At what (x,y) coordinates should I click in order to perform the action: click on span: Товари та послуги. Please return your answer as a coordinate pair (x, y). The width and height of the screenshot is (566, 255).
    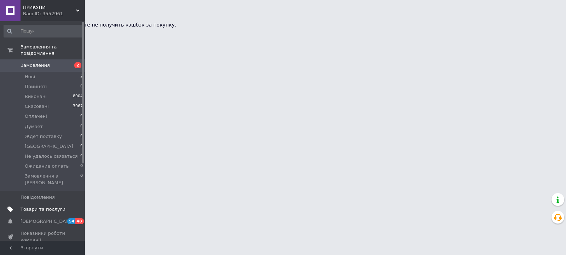
    Looking at the image, I should click on (43, 209).